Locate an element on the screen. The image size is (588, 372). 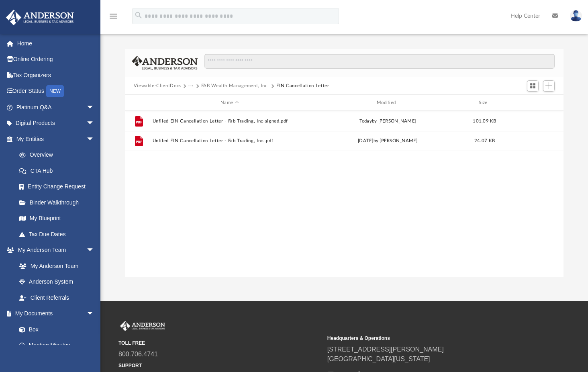
span: 24.07 KB is located at coordinates (484, 141).